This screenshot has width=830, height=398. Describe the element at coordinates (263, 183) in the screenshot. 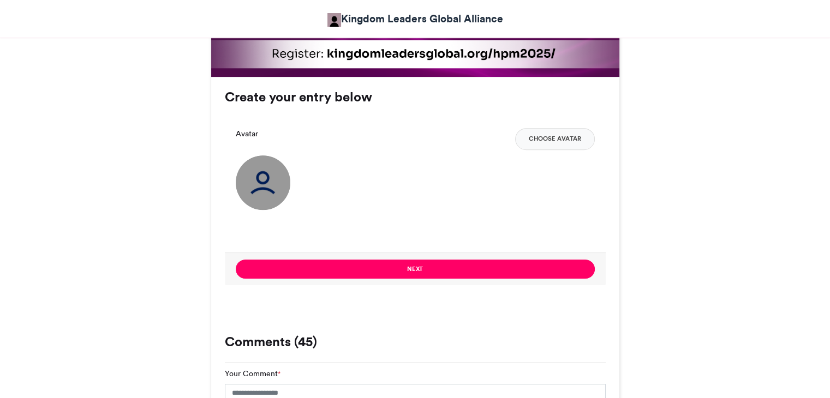

I see `img: user_circle.png` at that location.